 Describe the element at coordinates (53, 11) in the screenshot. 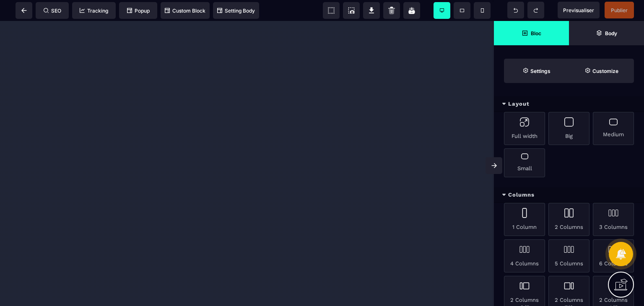

I see `span: SEO` at that location.